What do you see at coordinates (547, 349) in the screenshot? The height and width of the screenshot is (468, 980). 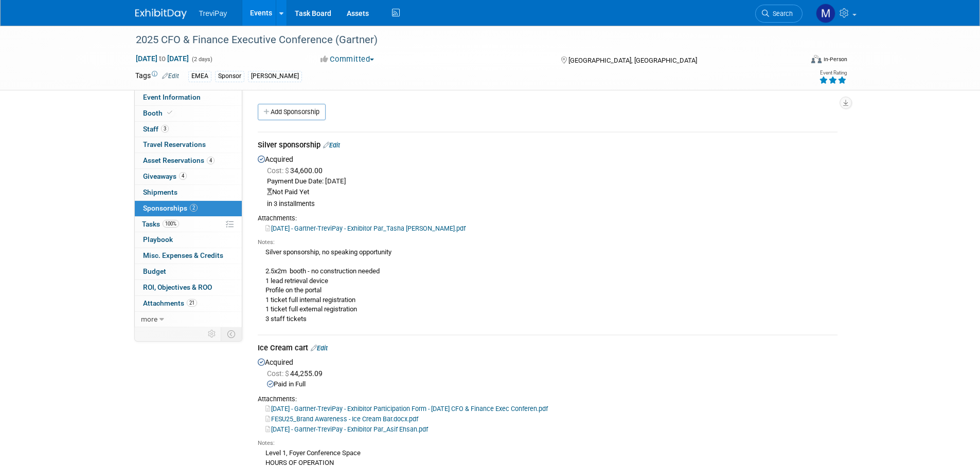 I see `div: Ice Cream cart` at bounding box center [547, 349].